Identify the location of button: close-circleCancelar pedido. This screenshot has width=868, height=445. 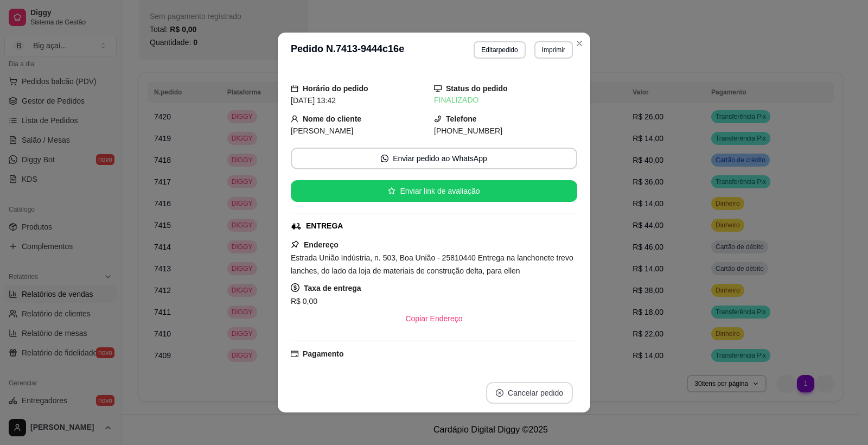
(530, 393).